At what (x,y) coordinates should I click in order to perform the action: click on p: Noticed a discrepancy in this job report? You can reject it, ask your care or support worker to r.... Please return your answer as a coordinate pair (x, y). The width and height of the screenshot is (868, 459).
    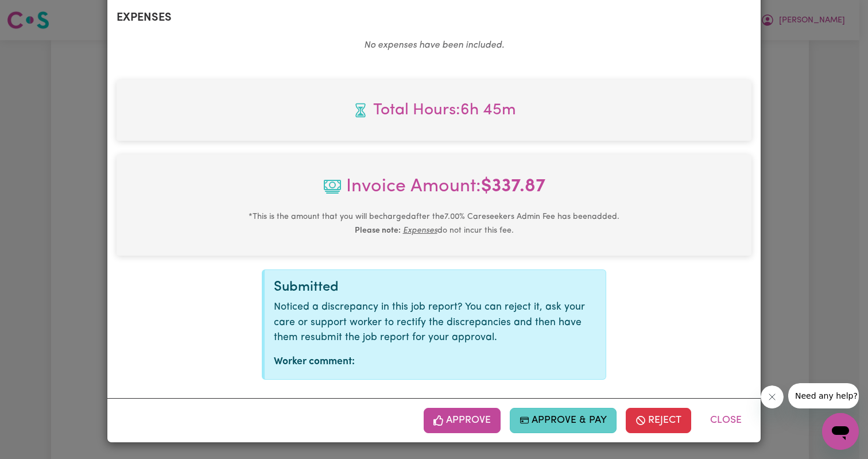
    Looking at the image, I should click on (436, 322).